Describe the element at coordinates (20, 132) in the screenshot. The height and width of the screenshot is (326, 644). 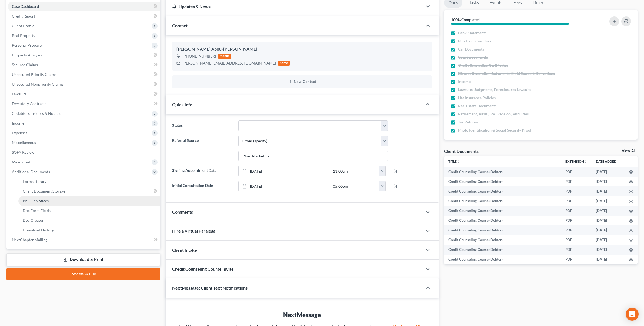
I see `span: Expenses` at that location.